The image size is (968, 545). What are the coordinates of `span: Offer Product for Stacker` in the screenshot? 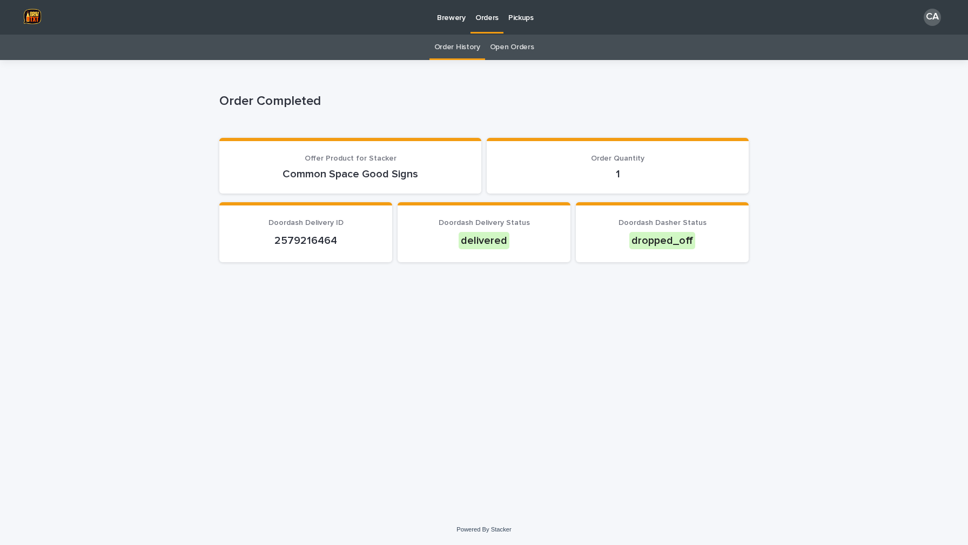 It's located at (351, 158).